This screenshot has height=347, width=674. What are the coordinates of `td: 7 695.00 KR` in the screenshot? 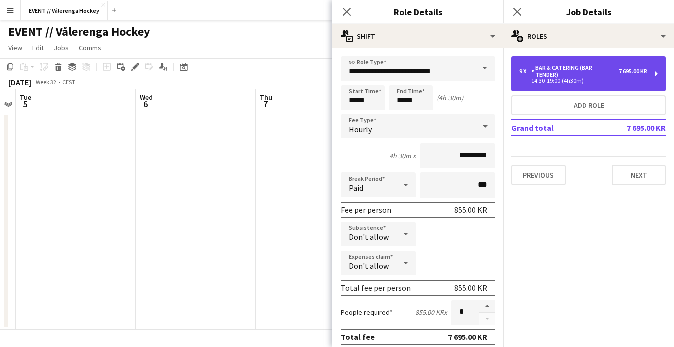 It's located at (634, 128).